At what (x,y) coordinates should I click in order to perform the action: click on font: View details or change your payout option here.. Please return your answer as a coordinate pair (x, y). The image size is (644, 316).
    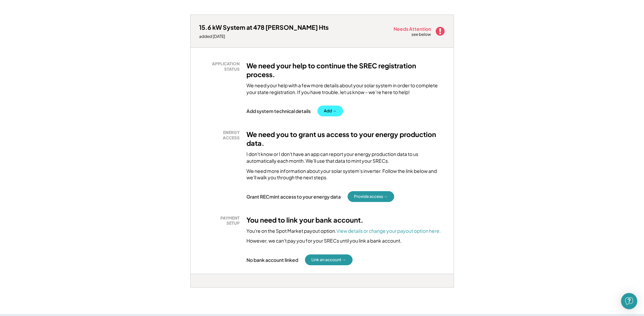
    Looking at the image, I should click on (388, 231).